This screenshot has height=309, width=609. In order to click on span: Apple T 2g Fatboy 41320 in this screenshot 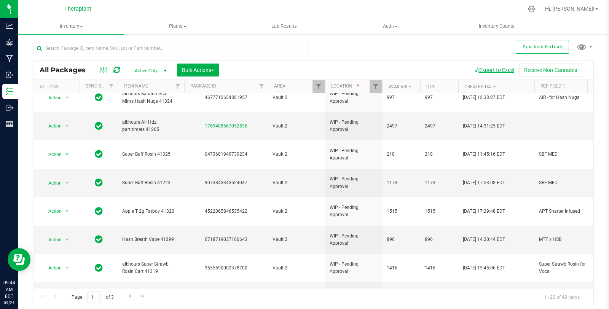, I will do `click(151, 211)`.